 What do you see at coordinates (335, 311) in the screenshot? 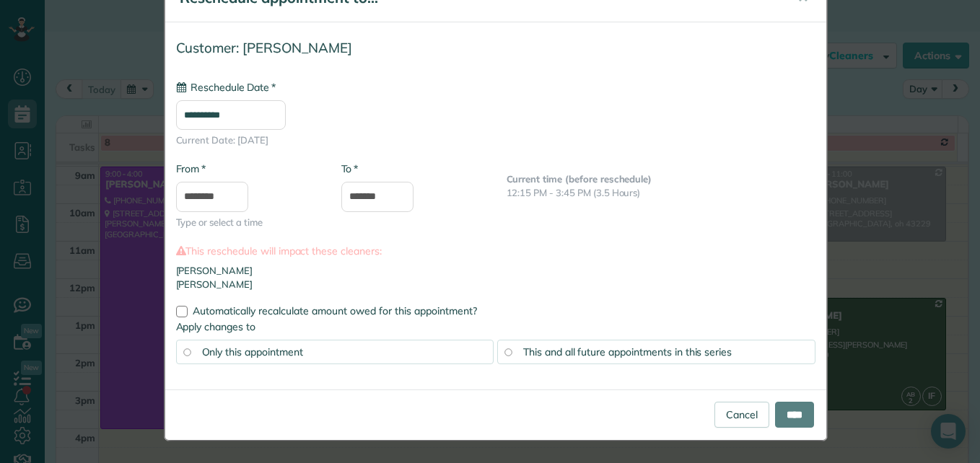
I see `span: Automatically recalculate amount owed for this appointment?` at bounding box center [335, 311].